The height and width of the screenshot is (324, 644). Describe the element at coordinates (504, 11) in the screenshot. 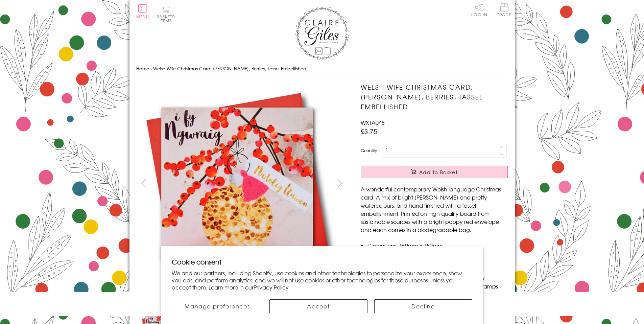

I see `a: Trade` at that location.